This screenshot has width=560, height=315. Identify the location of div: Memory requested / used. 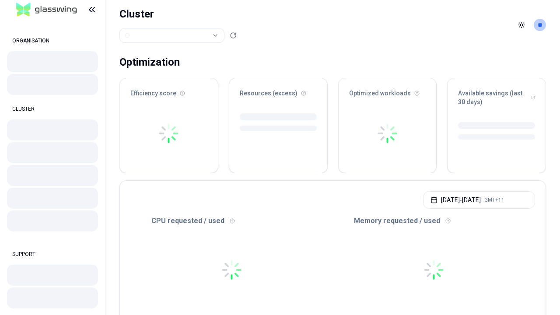
(434, 221).